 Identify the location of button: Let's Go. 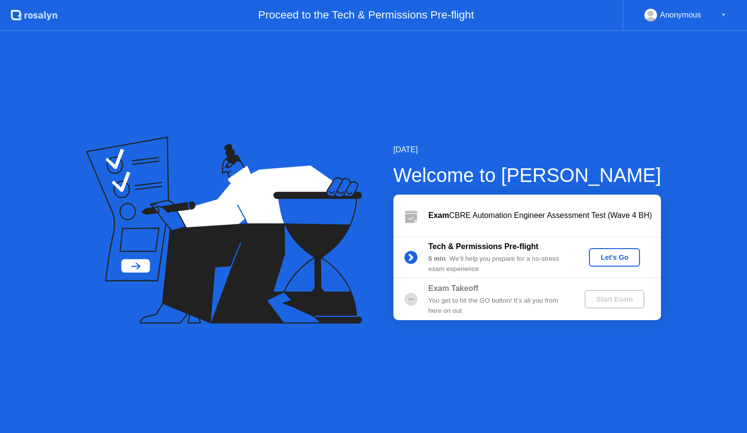
(614, 257).